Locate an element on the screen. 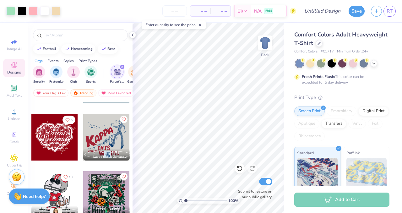 The height and width of the screenshot is (213, 402). div: Events is located at coordinates (53, 61).